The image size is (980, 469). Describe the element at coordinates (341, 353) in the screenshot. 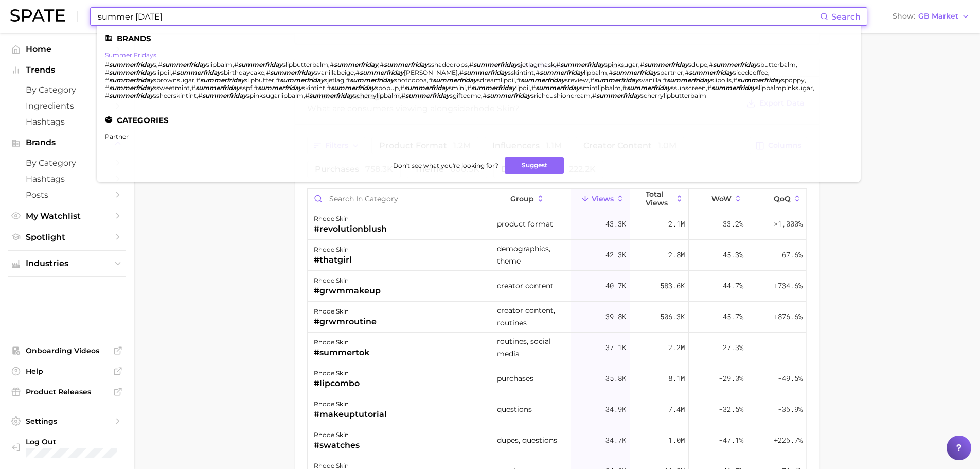

I see `div: #summertok` at that location.